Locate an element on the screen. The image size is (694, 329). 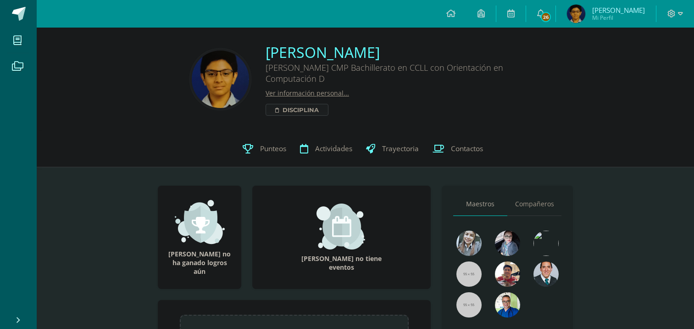
a: Trayectoria is located at coordinates (392, 149).